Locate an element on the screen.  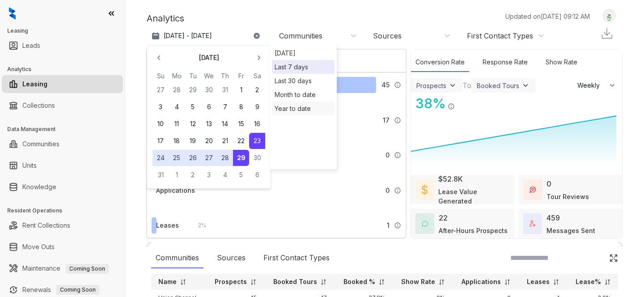
p: Booked Tours is located at coordinates (295, 282).